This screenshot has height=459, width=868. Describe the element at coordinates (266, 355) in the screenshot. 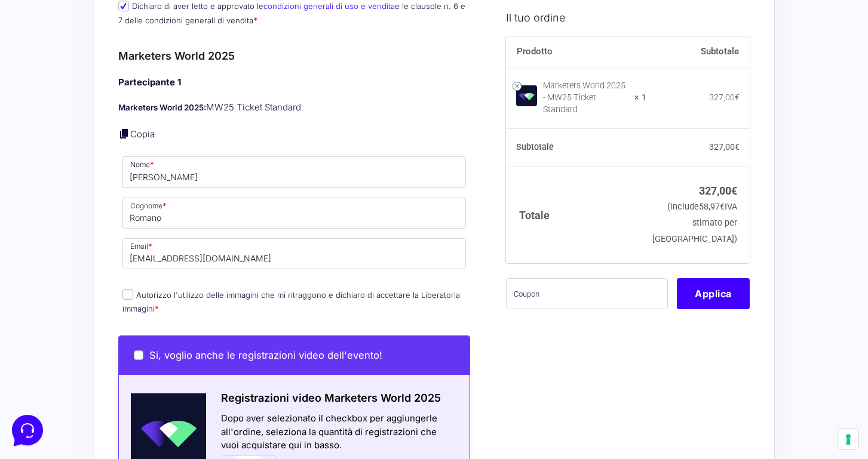

I see `span: Si, voglio anche le registrazioni video dell'evento!` at that location.